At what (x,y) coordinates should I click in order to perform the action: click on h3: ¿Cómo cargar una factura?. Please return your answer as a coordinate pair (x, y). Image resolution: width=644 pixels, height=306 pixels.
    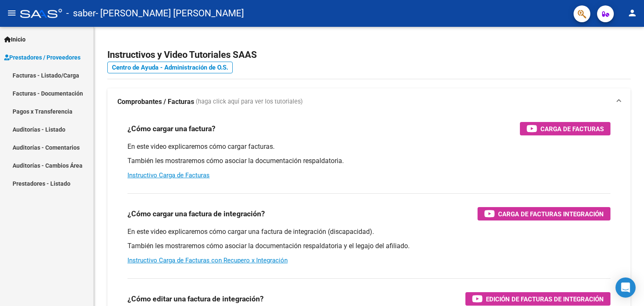
    Looking at the image, I should click on (172, 129).